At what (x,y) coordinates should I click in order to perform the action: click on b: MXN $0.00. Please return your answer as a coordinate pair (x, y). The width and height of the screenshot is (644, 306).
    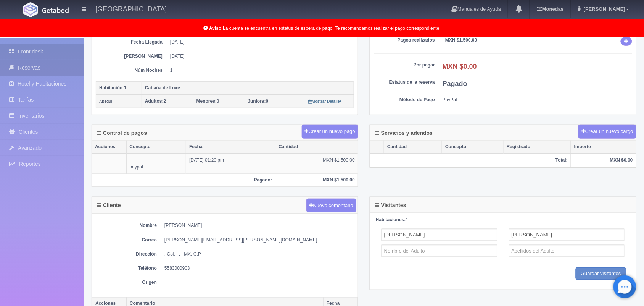
    Looking at the image, I should click on (460, 66).